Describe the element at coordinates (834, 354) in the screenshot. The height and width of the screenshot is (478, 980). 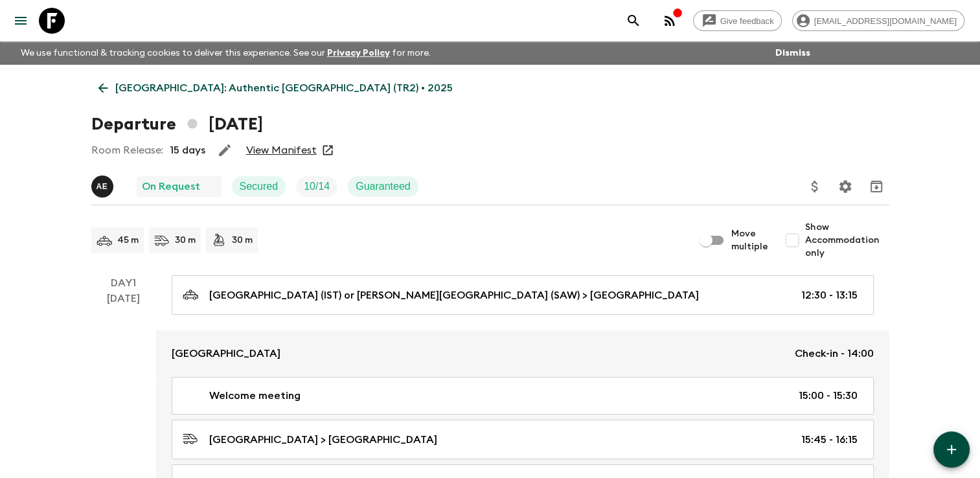
I see `p: Check-in - 14:00` at that location.